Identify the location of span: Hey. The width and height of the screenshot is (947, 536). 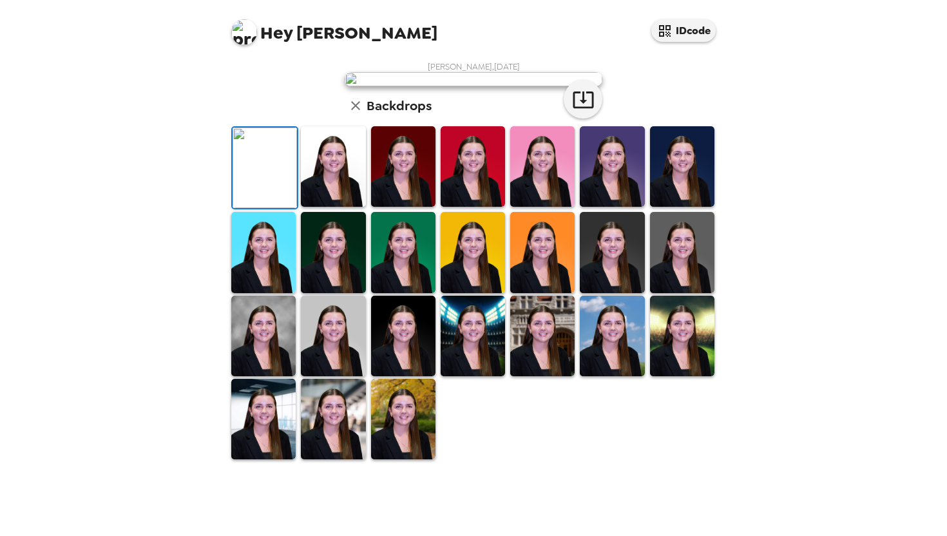
(276, 33).